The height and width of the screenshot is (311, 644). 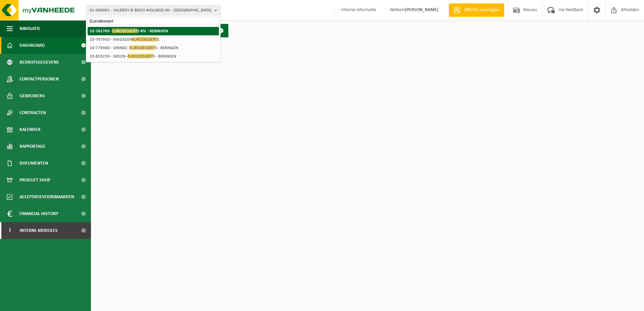 What do you see at coordinates (39, 214) in the screenshot?
I see `span: Financial History` at bounding box center [39, 214].